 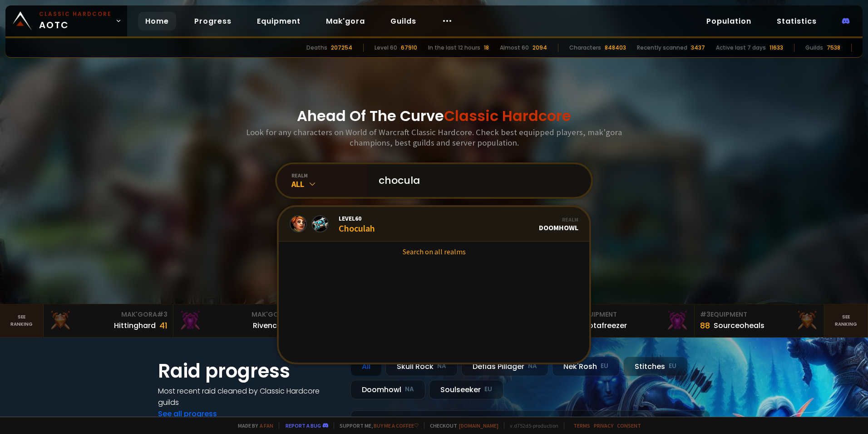 I want to click on a: #3Equipment88Sourceoheals, so click(x=760, y=320).